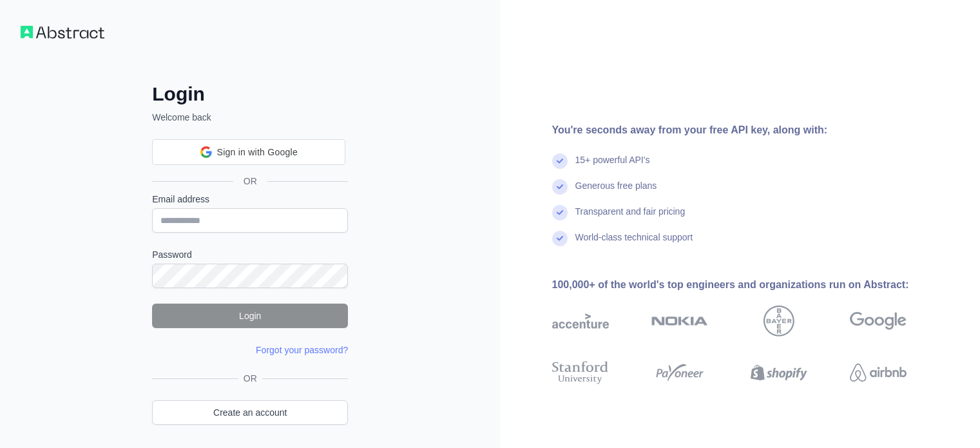 This screenshot has height=448, width=980. I want to click on h2: Login, so click(250, 94).